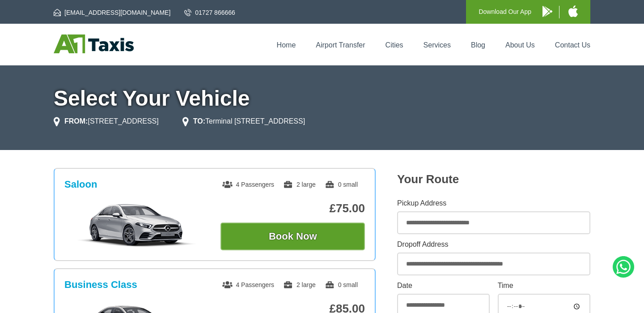  I want to click on a: Cities, so click(395, 45).